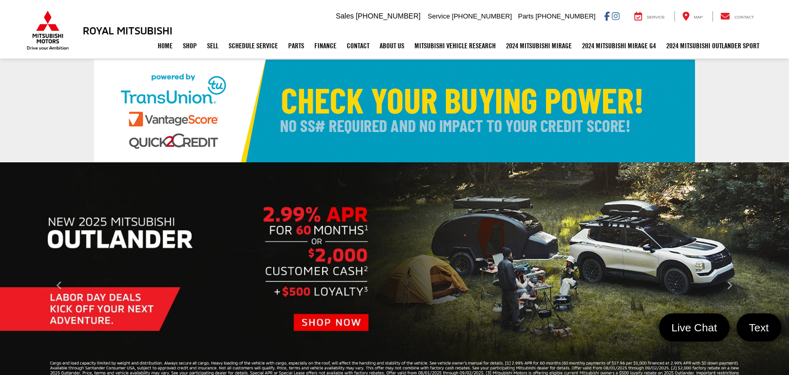 This screenshot has height=375, width=789. I want to click on span: Sales, so click(345, 16).